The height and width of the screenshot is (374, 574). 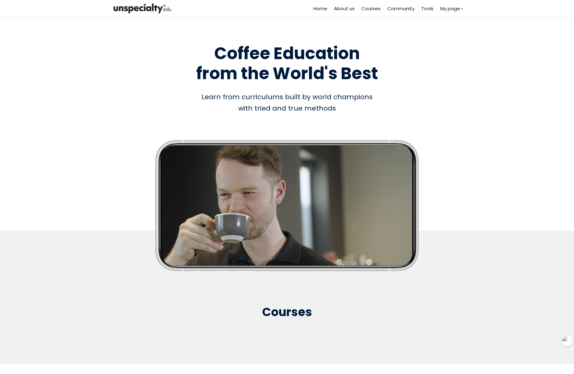 What do you see at coordinates (371, 8) in the screenshot?
I see `span: Courses` at bounding box center [371, 8].